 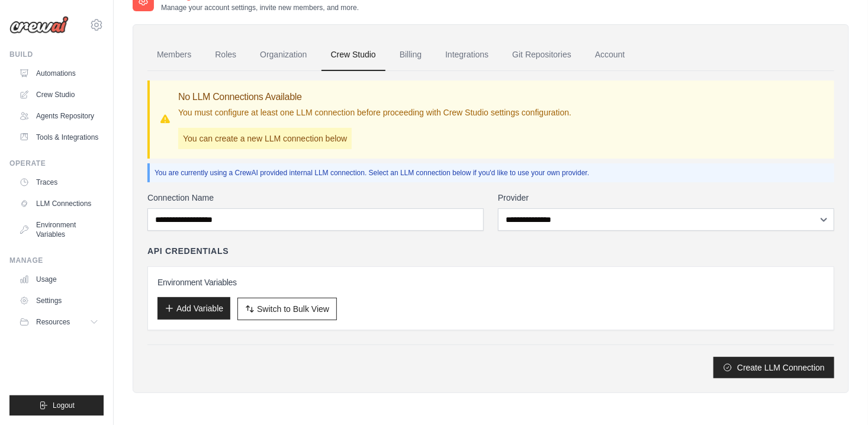 I want to click on div: Manage, so click(x=57, y=261).